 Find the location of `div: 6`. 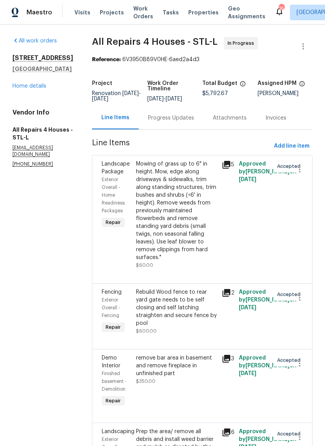

div: 6 is located at coordinates (228, 432).